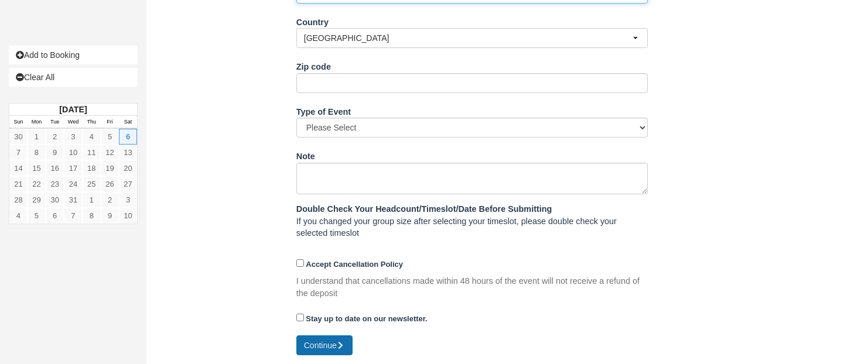  What do you see at coordinates (366, 319) in the screenshot?
I see `strong: Stay up to date on our newsletter.` at bounding box center [366, 319].